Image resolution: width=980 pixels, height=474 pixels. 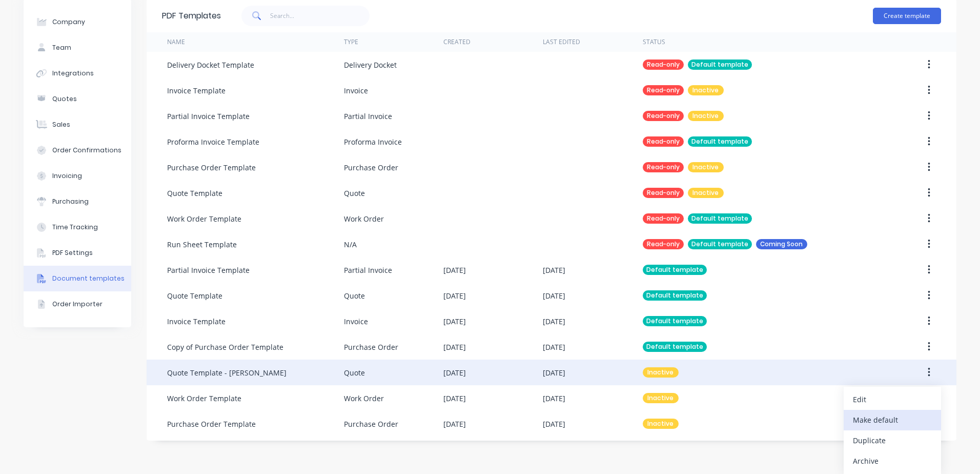 What do you see at coordinates (893, 440) in the screenshot?
I see `div: Duplicate` at bounding box center [893, 440].